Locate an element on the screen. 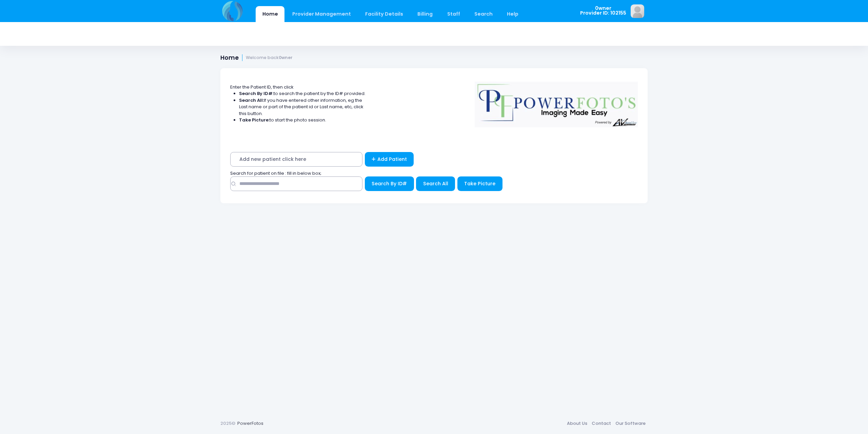  span: Add new patient click here is located at coordinates (296, 159).